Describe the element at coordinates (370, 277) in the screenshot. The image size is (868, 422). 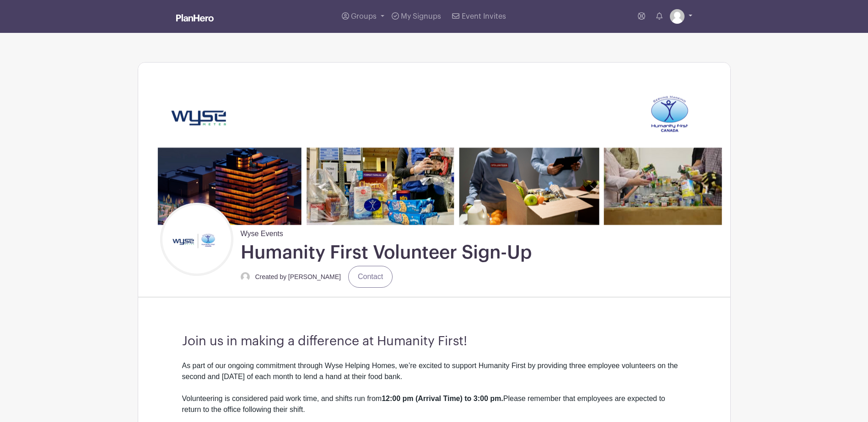
I see `a: Contact` at that location.